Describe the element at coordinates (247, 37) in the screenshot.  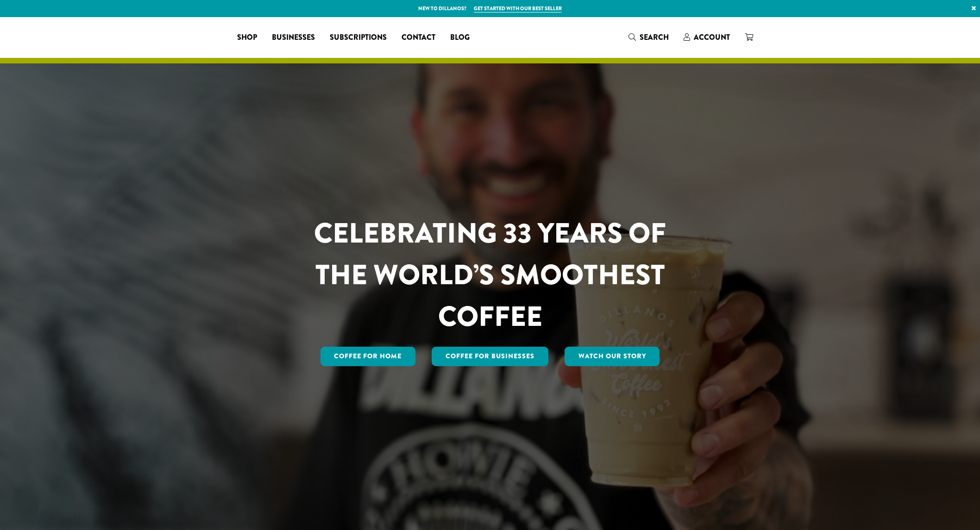
I see `a: Shop` at that location.